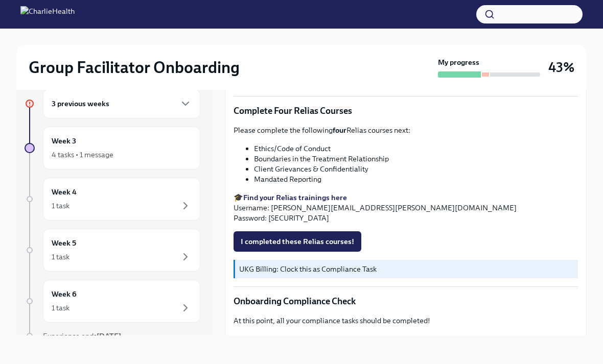 This screenshot has width=603, height=364. What do you see at coordinates (259, 339) in the screenshot?
I see `strong: PLEASE NOTE:` at bounding box center [259, 339].